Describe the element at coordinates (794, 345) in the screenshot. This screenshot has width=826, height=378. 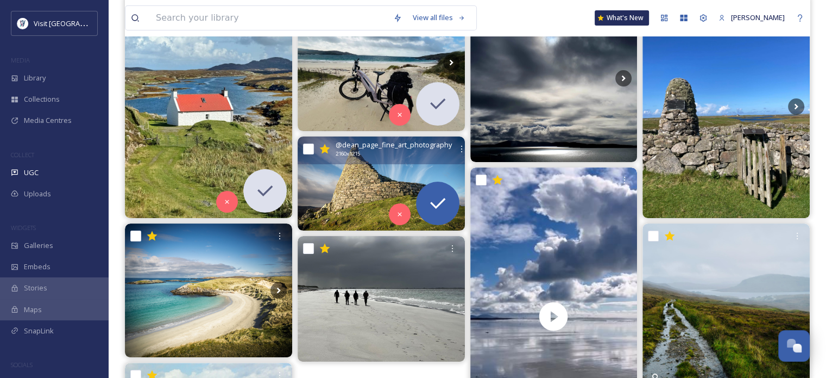
I see `button: Open Chat` at that location.